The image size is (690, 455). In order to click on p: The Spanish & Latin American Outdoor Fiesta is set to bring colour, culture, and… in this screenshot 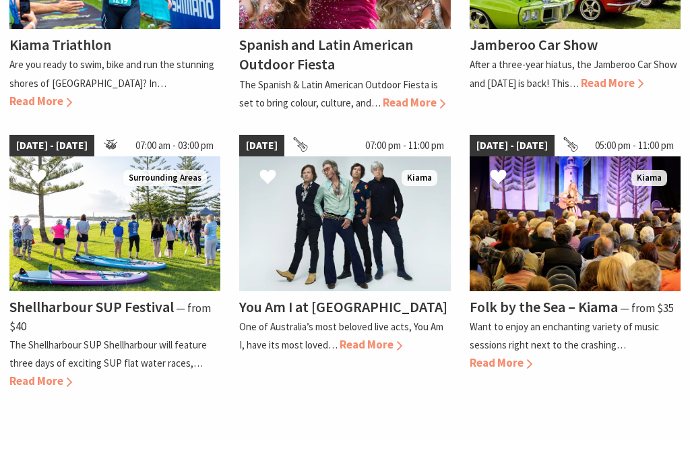, I will do `click(338, 94)`.